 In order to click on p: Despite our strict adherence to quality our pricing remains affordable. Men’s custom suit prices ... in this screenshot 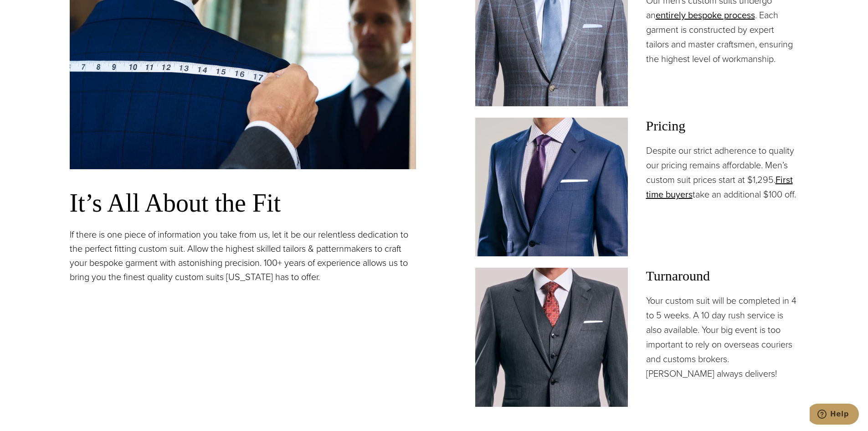, I will do `click(722, 172)`.